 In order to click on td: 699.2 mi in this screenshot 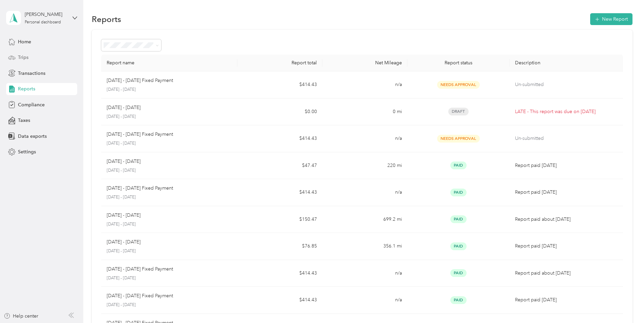, I will do `click(365, 220)`.